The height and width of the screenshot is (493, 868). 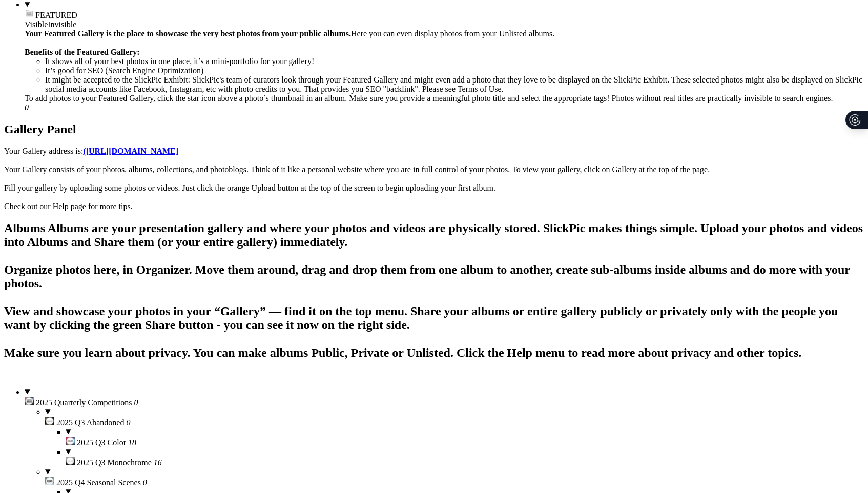 What do you see at coordinates (444, 66) in the screenshot?
I see `div: Here you can even display photos from your Unlisted albums. To add photos to your Featured Galler...` at bounding box center [444, 66].